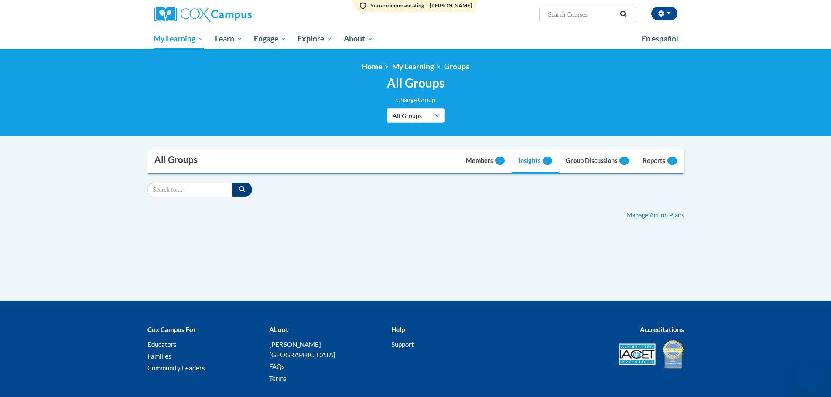  Describe the element at coordinates (178, 39) in the screenshot. I see `span: My Learning` at that location.